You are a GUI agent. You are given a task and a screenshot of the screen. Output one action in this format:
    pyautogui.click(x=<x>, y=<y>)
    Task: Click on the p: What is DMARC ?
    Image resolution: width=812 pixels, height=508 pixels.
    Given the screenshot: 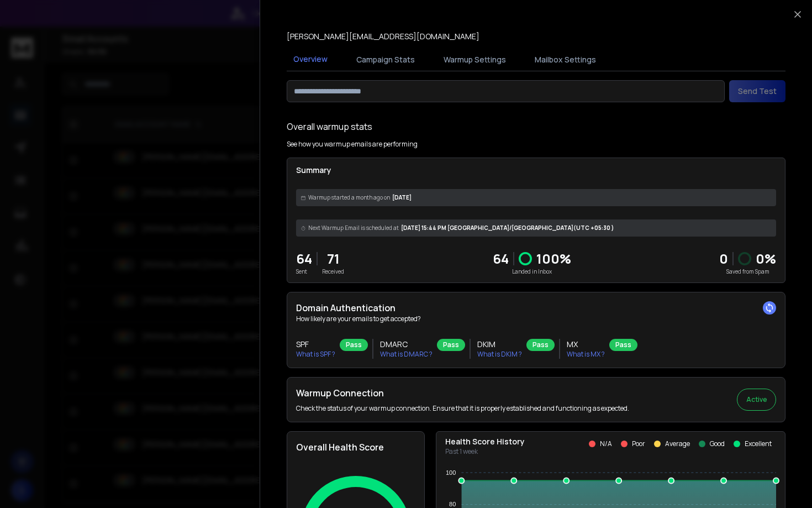 What is the action you would take?
    pyautogui.click(x=406, y=355)
    